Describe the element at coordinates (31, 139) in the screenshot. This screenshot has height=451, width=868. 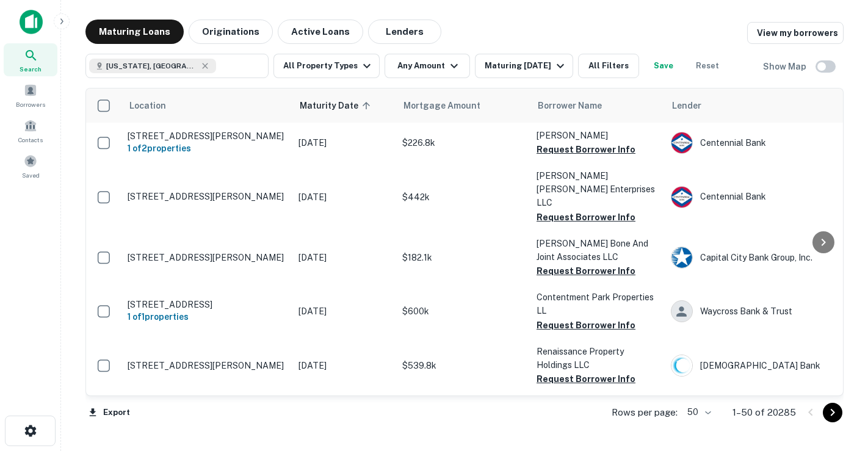
I see `span: Contacts` at that location.